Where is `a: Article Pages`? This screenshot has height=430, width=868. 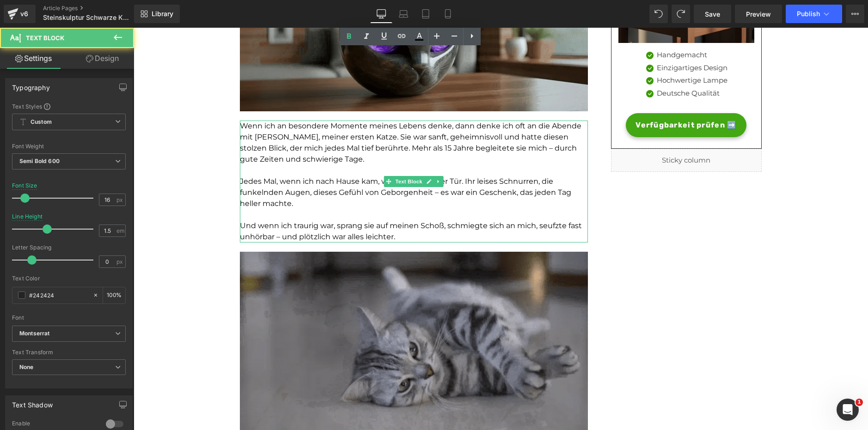 a: Article Pages is located at coordinates (96, 9).